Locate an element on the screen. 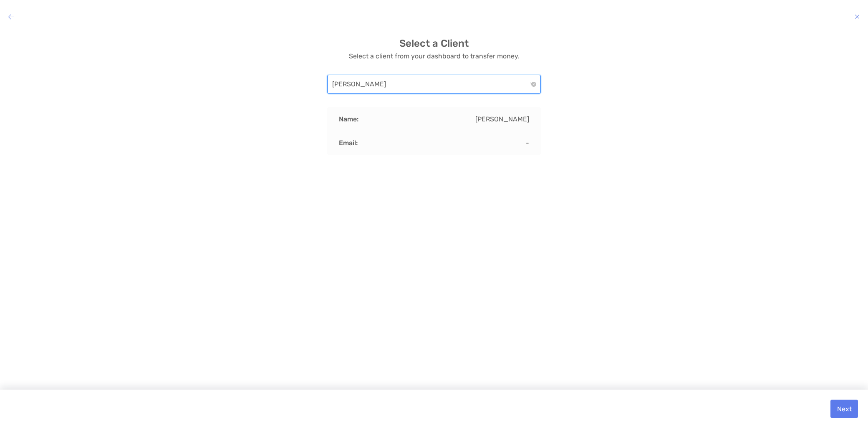 Image resolution: width=868 pixels, height=428 pixels. h3: Select a Client is located at coordinates (434, 43).